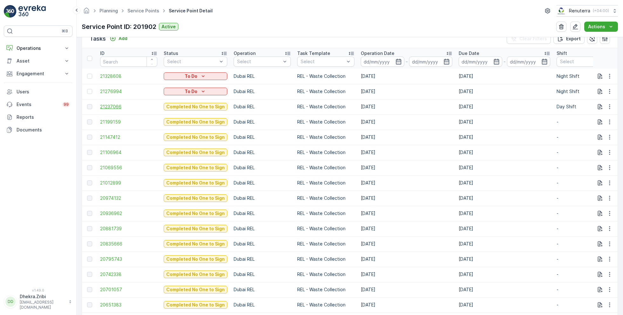  Describe the element at coordinates (38, 74) in the screenshot. I see `button: Engagement` at that location.